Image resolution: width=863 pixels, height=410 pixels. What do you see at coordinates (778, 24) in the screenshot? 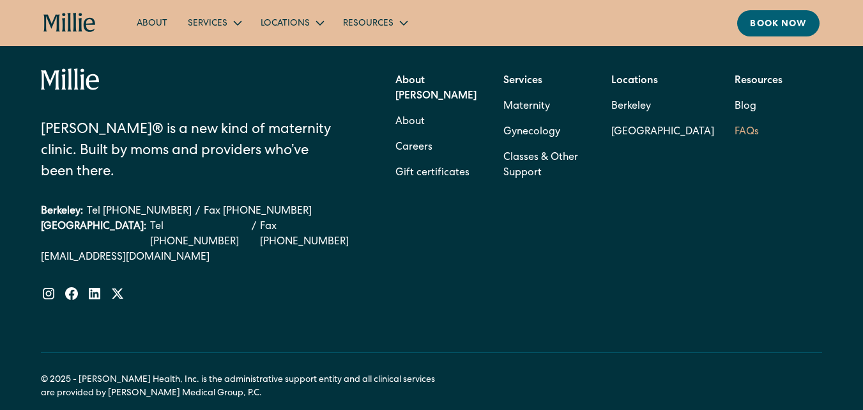
I see `div: Book now` at bounding box center [778, 24].